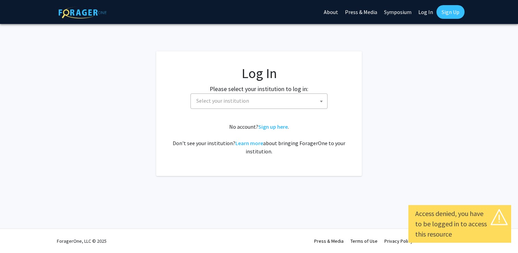 The image size is (518, 253). Describe the element at coordinates (259, 89) in the screenshot. I see `label: Please select your institution to log in:` at that location.